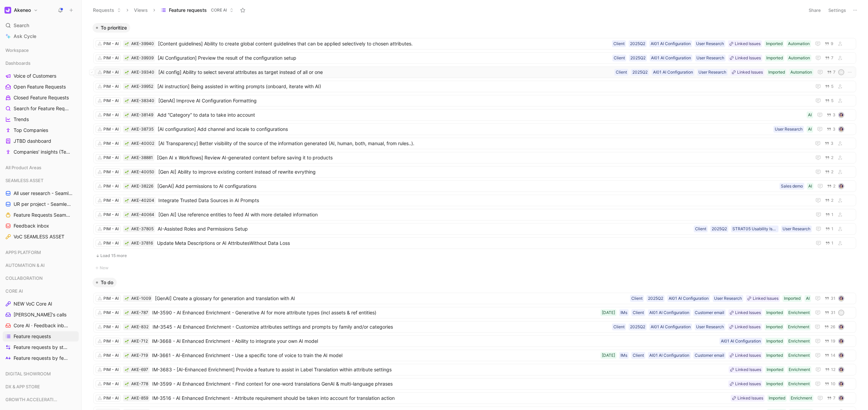  Describe the element at coordinates (474, 158) in the screenshot. I see `a: PIM - AI🌱AKE-38881[Gen AI x Workflows] Review AI-generated content before saving it to products2` at that location.